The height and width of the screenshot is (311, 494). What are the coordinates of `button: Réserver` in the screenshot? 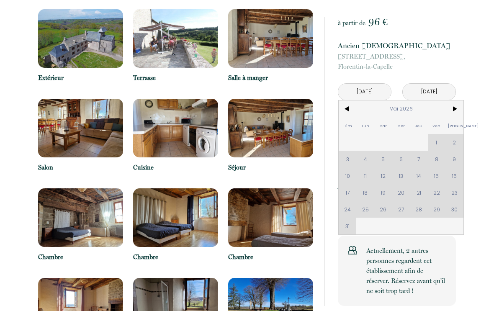 It's located at (397, 214).